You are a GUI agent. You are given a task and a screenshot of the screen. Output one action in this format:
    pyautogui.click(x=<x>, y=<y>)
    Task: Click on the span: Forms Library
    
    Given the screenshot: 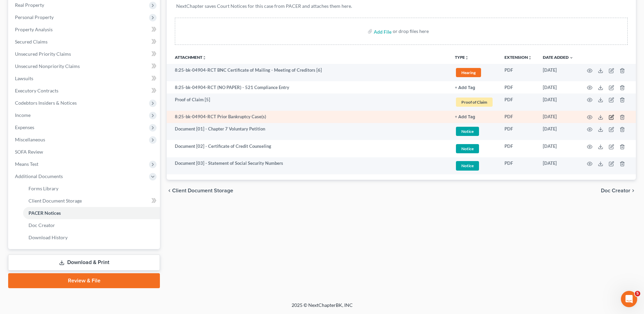 What is the action you would take?
    pyautogui.click(x=43, y=188)
    